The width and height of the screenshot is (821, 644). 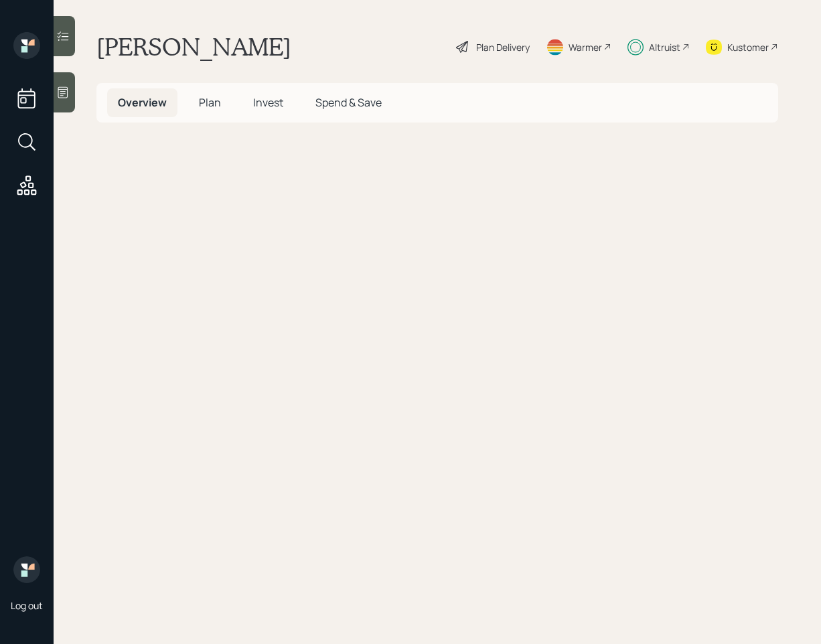 I want to click on span: Plan, so click(x=209, y=102).